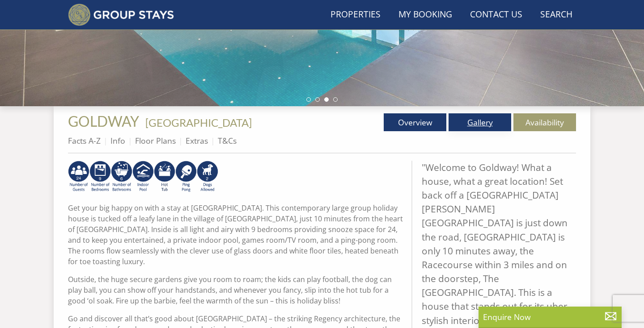 The width and height of the screenshot is (644, 328). I want to click on img: AD_4nXfIN_YhfYtXkoXH2H5UXyoHB3xHoLm0jPuPBw9M_EhNrN5MT-BG89RRgButUz0gjcFktTME6v_qDFDil7w45rtA3n_Cf..., so click(164, 177).